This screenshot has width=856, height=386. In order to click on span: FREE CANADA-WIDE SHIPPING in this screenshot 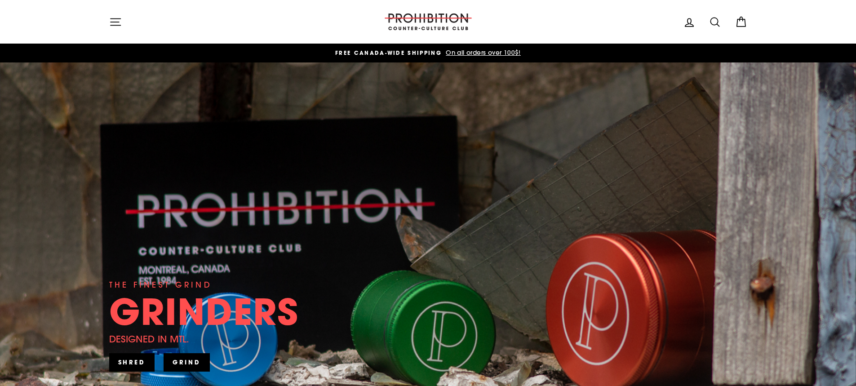, I will do `click(388, 53)`.